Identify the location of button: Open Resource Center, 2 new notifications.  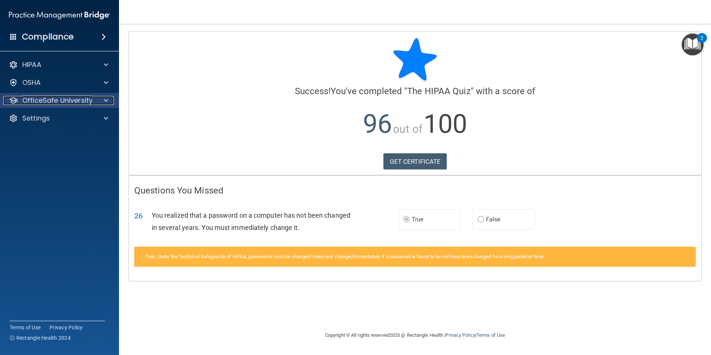
(692, 44).